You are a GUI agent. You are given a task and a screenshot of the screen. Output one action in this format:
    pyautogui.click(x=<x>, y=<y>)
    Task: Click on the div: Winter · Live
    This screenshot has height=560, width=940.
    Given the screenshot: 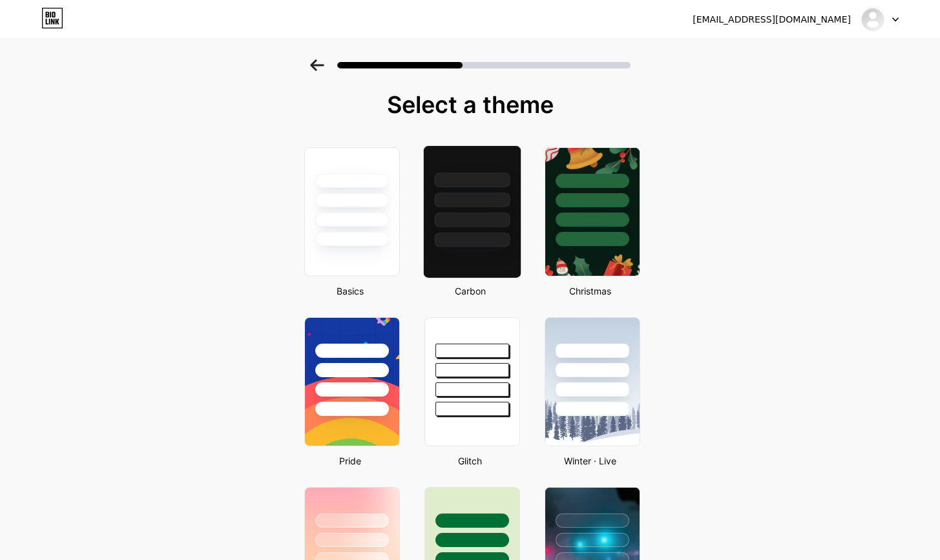 What is the action you would take?
    pyautogui.click(x=591, y=460)
    